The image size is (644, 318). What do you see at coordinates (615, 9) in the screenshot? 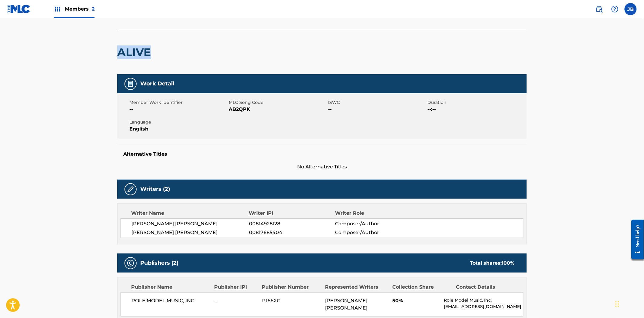
I see `div: Help` at bounding box center [615, 9].